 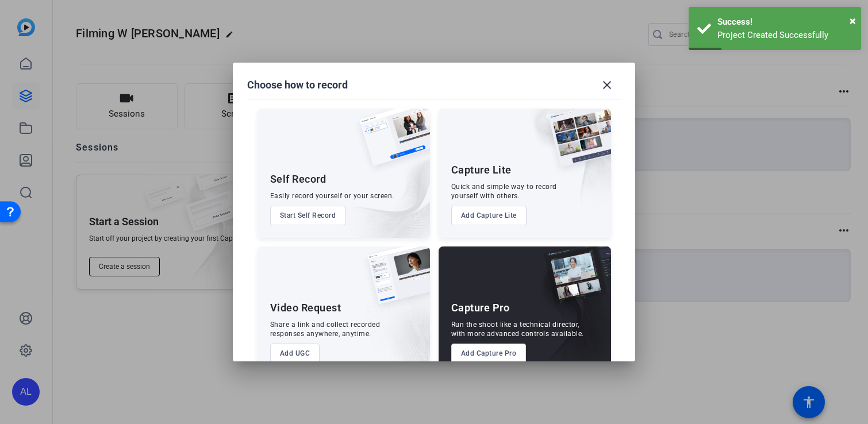 I want to click on img: embarkstudio-self-record.png, so click(x=380, y=185).